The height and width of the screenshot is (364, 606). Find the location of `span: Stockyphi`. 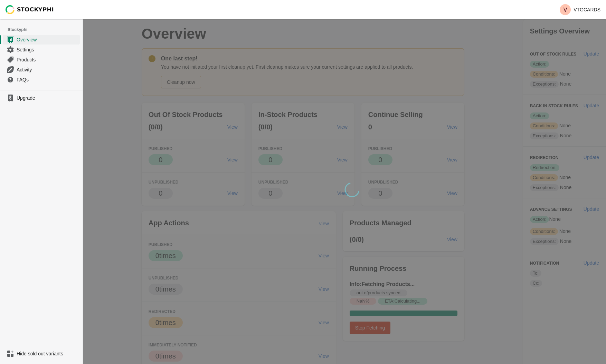

span: Stockyphi is located at coordinates (45, 29).